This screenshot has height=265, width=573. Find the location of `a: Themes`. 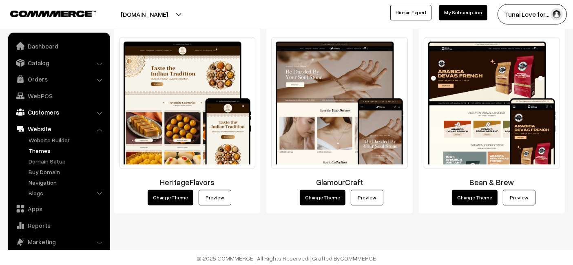

a: Themes is located at coordinates (67, 151).